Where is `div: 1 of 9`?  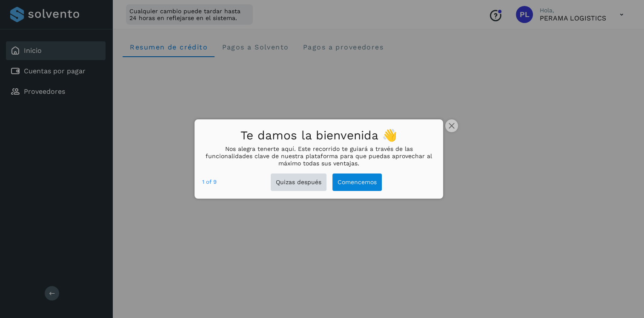
div: 1 of 9 is located at coordinates (209, 182).